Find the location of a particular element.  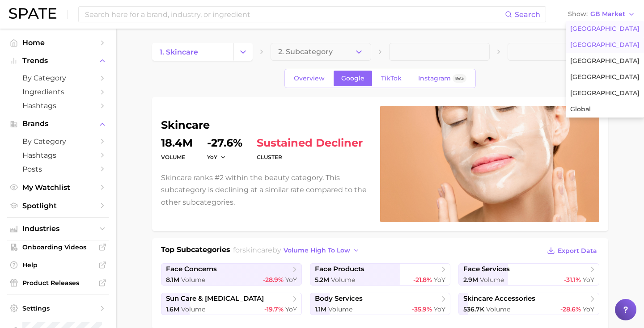

img: SPATE is located at coordinates (33, 13).